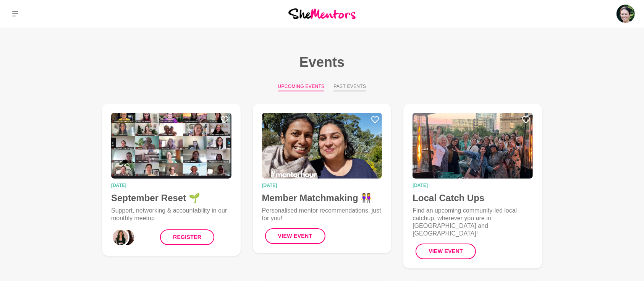 The image size is (644, 281). What do you see at coordinates (322, 214) in the screenshot?
I see `p: Personalised mentor recommendations, just for you!` at bounding box center [322, 214].